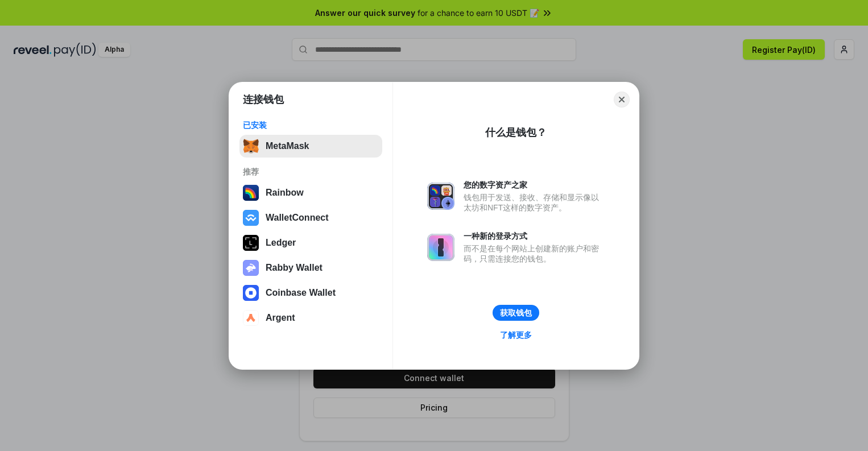 The image size is (868, 451). Describe the element at coordinates (297, 218) in the screenshot. I see `div: WalletConnect` at that location.